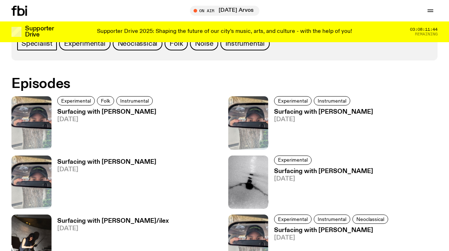  I want to click on h2: Episodes, so click(152, 84).